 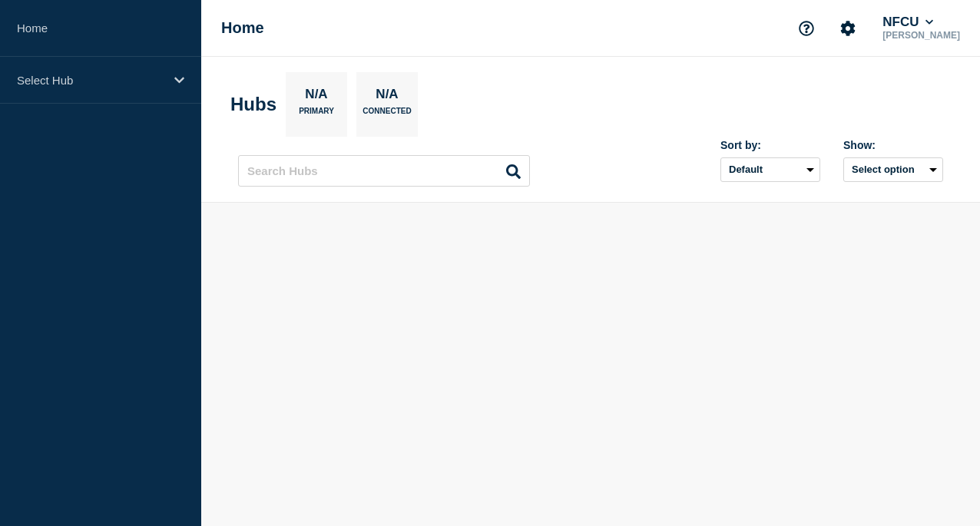 What do you see at coordinates (386, 114) in the screenshot?
I see `p: Connected` at bounding box center [386, 114].